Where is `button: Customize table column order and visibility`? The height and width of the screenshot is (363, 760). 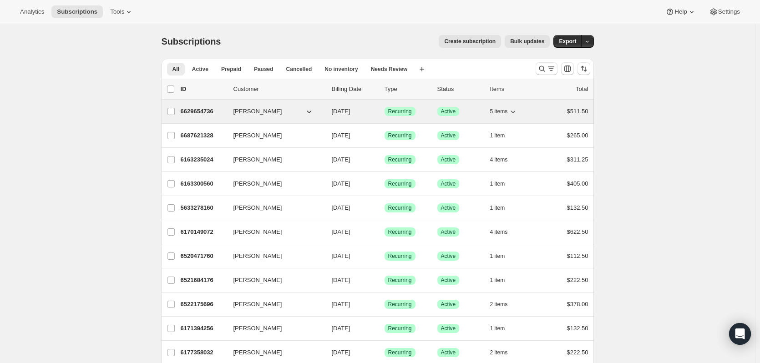 button: Customize table column order and visibility is located at coordinates (567, 69).